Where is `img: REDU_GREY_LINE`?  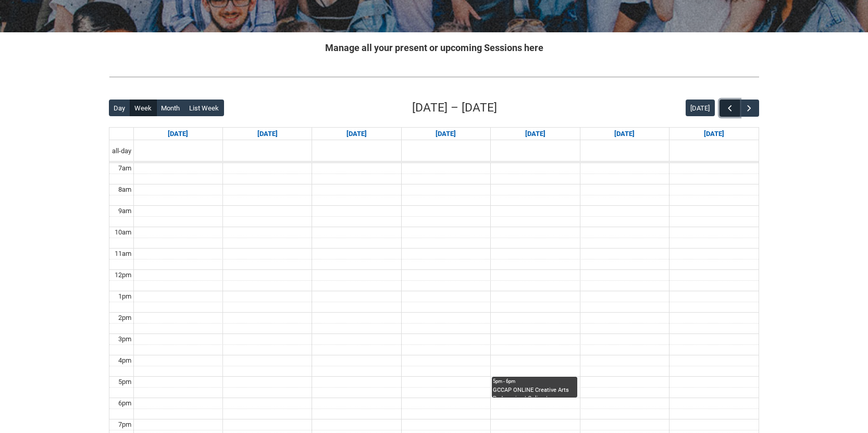 img: REDU_GREY_LINE is located at coordinates (434, 77).